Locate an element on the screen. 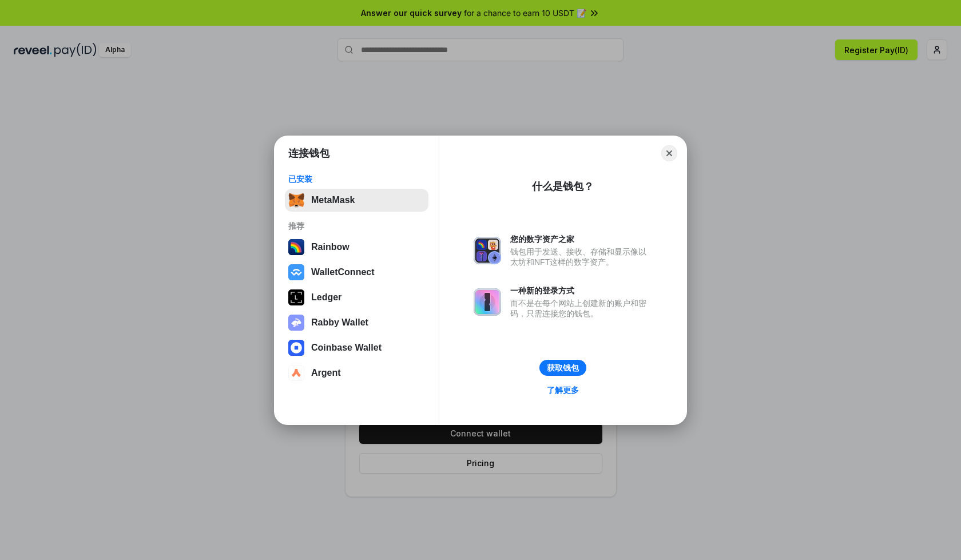  h1: 连接钱包 is located at coordinates (309, 154).